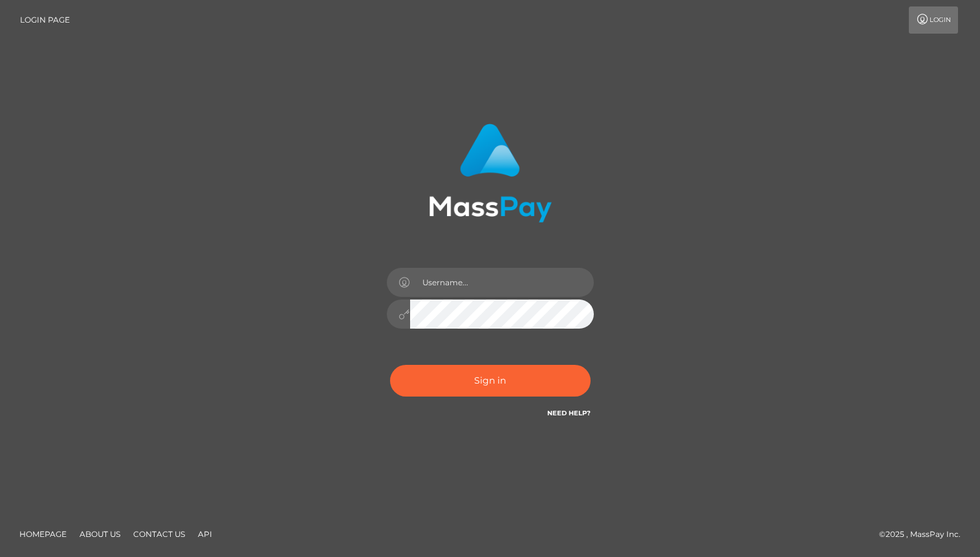 The height and width of the screenshot is (557, 980). Describe the element at coordinates (934, 20) in the screenshot. I see `a: Login` at that location.